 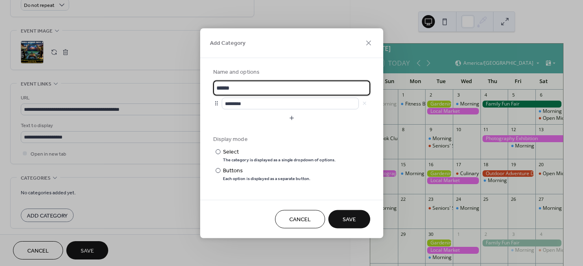 I want to click on span: Save, so click(x=349, y=219).